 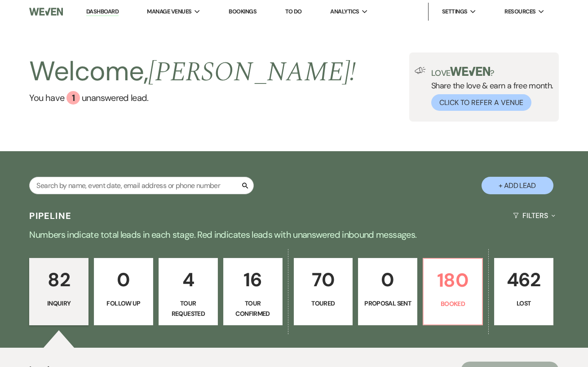 What do you see at coordinates (524, 292) in the screenshot?
I see `a: 462Lost` at bounding box center [524, 292].